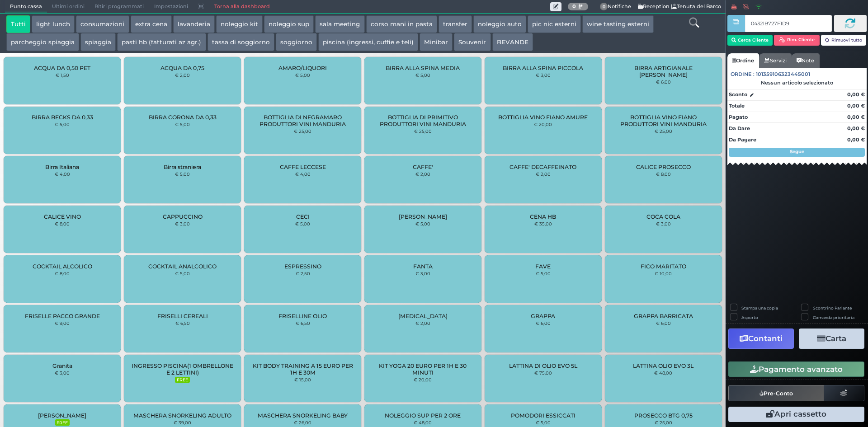 The width and height of the screenshot is (868, 427). I want to click on span: CECI, so click(303, 217).